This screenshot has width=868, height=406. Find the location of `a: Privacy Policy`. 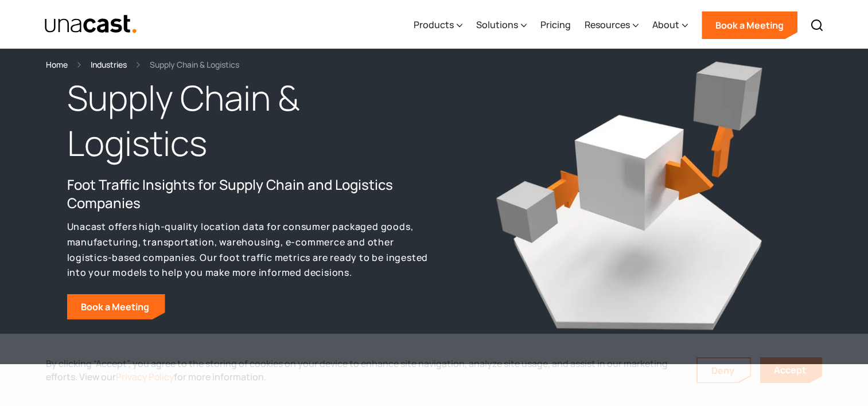

a: Privacy Policy is located at coordinates (145, 376).